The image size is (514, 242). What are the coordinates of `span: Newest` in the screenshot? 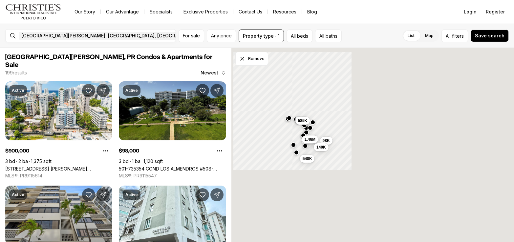 It's located at (209, 73).